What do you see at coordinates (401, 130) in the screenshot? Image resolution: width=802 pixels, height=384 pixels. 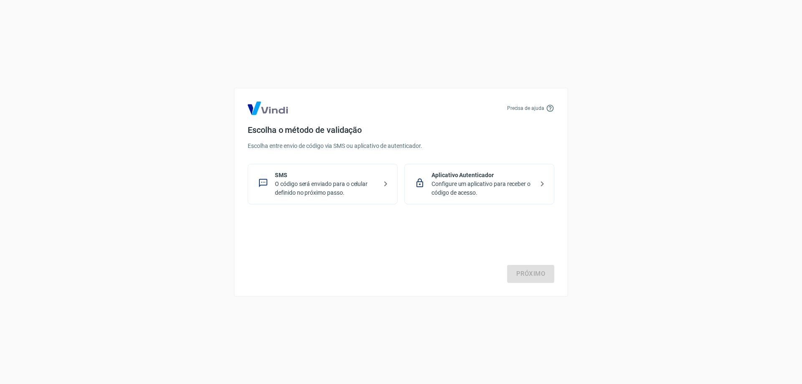 I see `h4: Escolha o método de validação` at bounding box center [401, 130].